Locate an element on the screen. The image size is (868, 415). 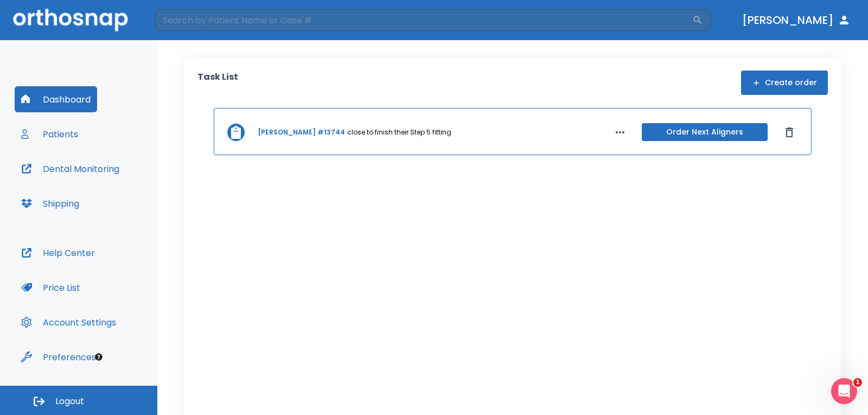
button: Order Next Aligners is located at coordinates (705, 132).